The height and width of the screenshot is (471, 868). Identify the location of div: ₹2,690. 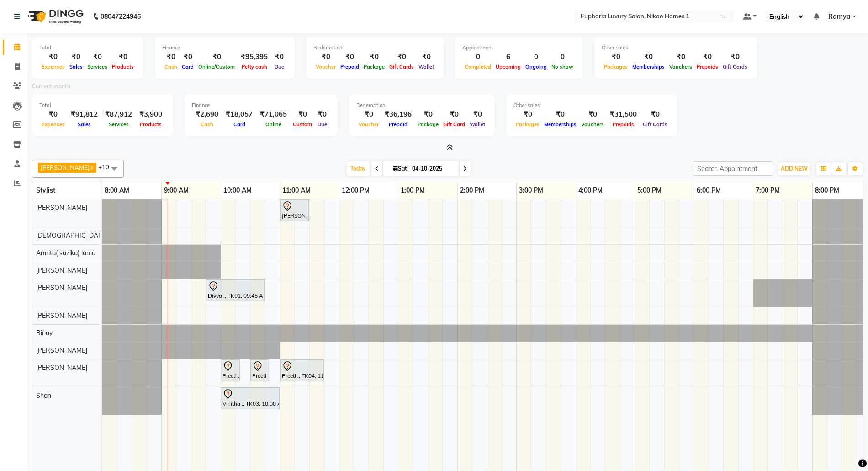
(207, 115).